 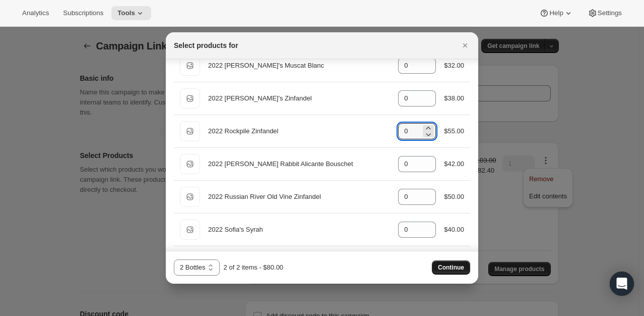 What do you see at coordinates (299, 197) in the screenshot?
I see `div: 2022 Russian River Old Vine Zinfandel` at bounding box center [299, 197].